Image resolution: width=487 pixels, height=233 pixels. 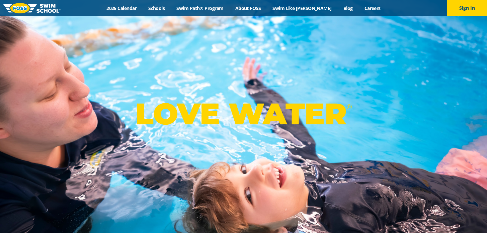 I want to click on p: LOVE WATER, so click(x=243, y=114).